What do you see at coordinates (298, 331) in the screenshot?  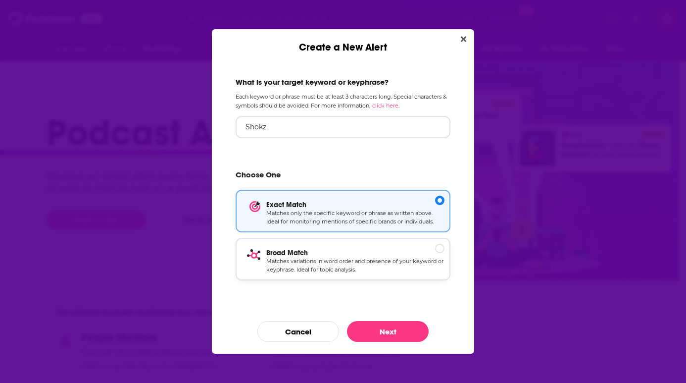 I see `button: Cancel` at bounding box center [298, 331].